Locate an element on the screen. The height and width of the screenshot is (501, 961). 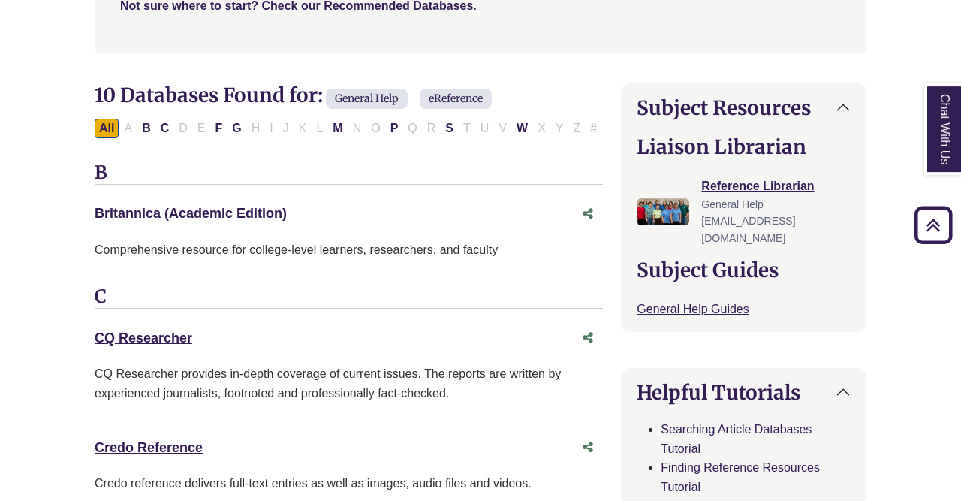
img: Reference Librarian is located at coordinates (663, 212).